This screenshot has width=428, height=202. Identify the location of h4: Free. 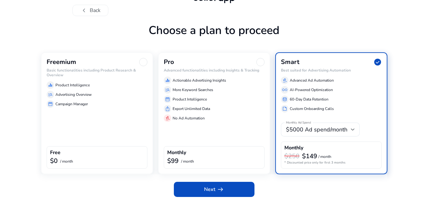
(55, 153).